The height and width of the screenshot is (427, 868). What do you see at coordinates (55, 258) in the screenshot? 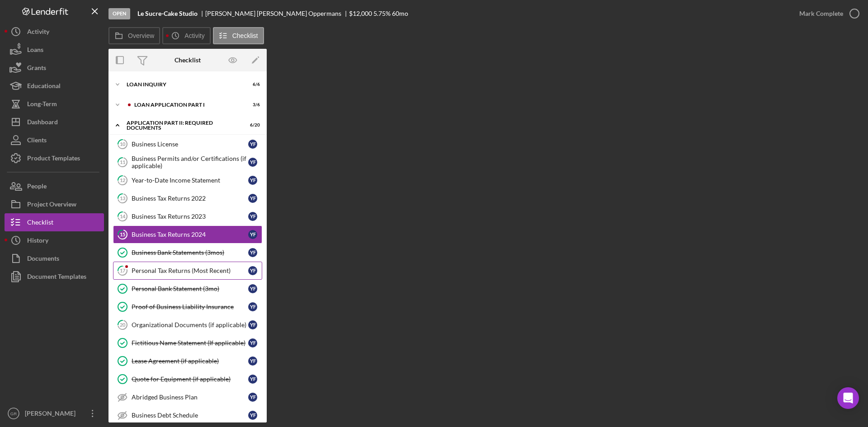
I see `button: Documents` at bounding box center [55, 258].